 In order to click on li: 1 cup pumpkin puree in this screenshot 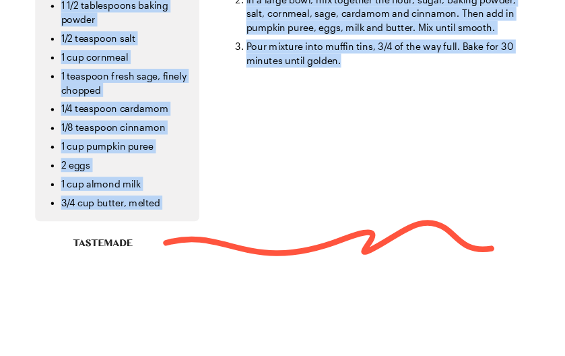, I will do `click(125, 146)`.